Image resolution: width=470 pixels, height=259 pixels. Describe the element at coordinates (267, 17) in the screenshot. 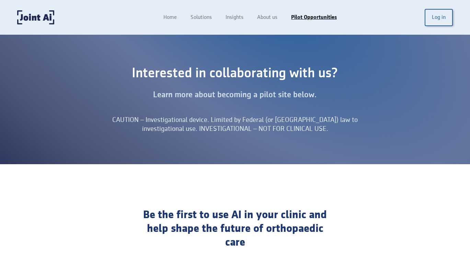

I see `a: About us` at that location.